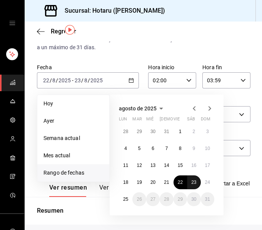 This screenshot has width=262, height=230. I want to click on button: 28 de agosto de 2025, so click(166, 199).